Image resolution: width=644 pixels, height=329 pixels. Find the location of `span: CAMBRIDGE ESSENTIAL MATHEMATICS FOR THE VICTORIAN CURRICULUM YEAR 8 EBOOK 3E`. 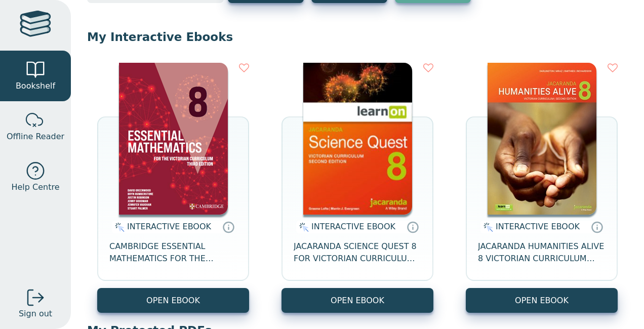

span: CAMBRIDGE ESSENTIAL MATHEMATICS FOR THE VICTORIAN CURRICULUM YEAR 8 EBOOK 3E is located at coordinates (173, 253).